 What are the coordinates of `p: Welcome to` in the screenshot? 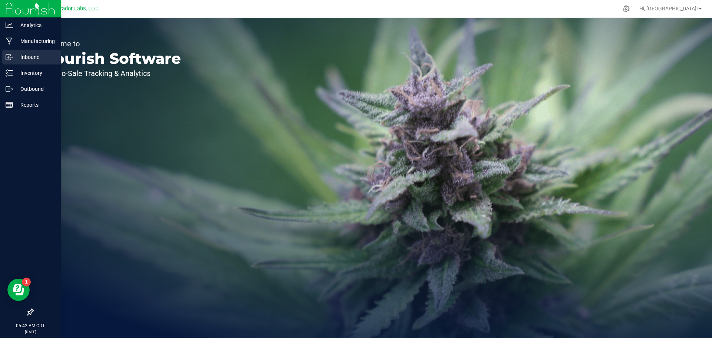 It's located at (111, 44).